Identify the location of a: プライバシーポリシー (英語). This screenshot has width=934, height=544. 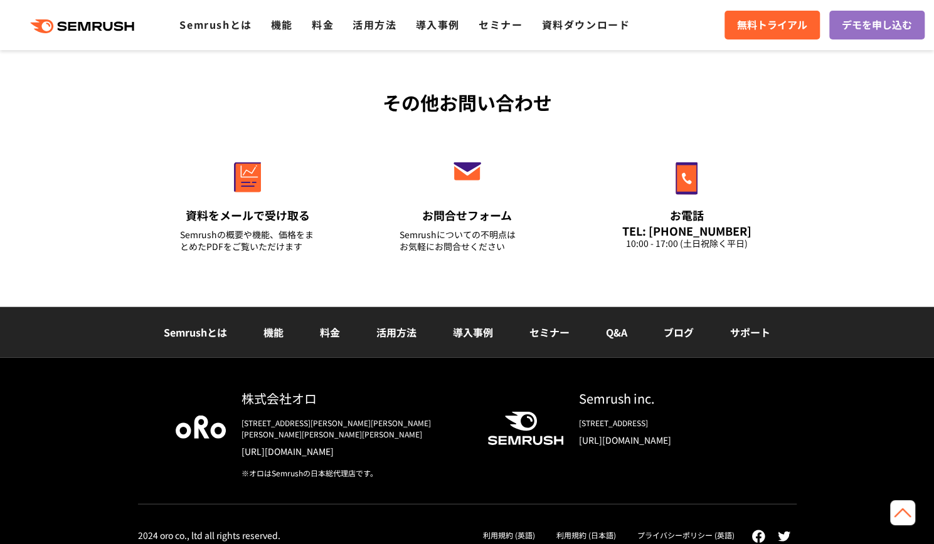
(686, 535).